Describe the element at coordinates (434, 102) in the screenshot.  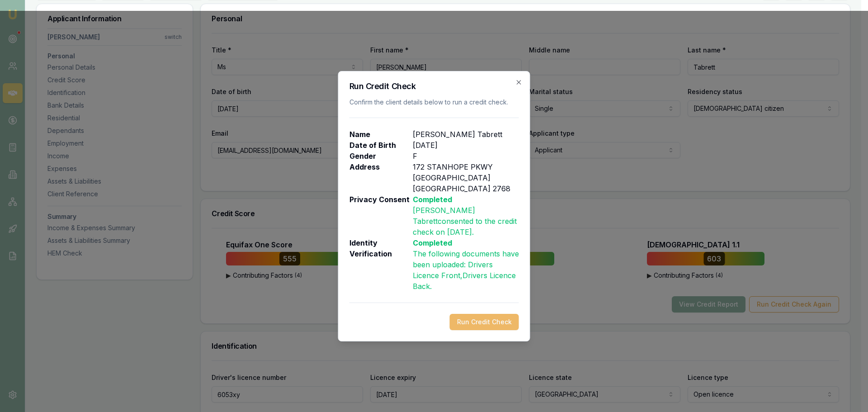
I see `p: Confirm the client details below to run a credit check.` at that location.